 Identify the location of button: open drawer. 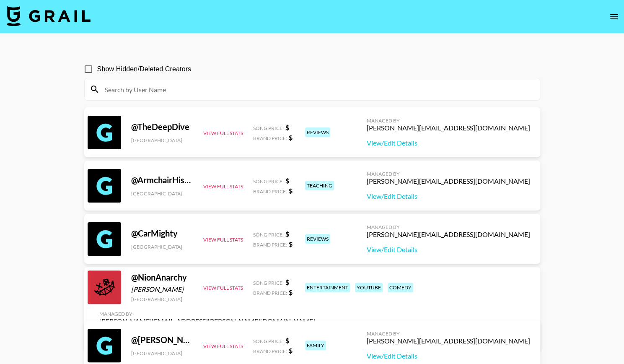
(614, 17).